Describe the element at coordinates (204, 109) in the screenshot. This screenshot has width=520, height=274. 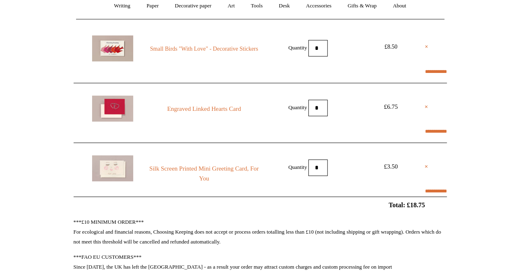
I see `a: Engraved Linked Hearts Card` at that location.